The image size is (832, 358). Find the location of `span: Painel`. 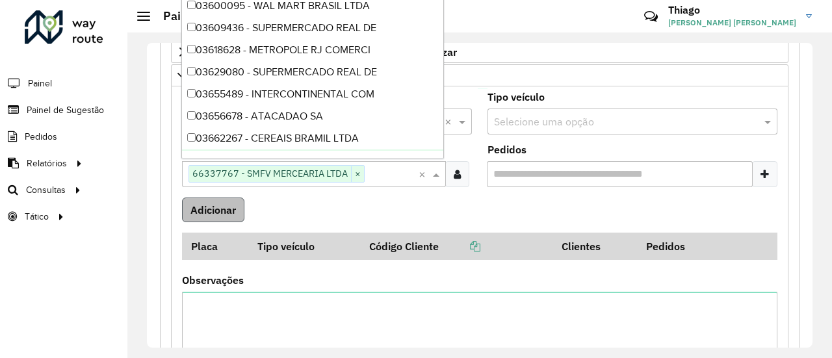

span: Painel is located at coordinates (40, 83).